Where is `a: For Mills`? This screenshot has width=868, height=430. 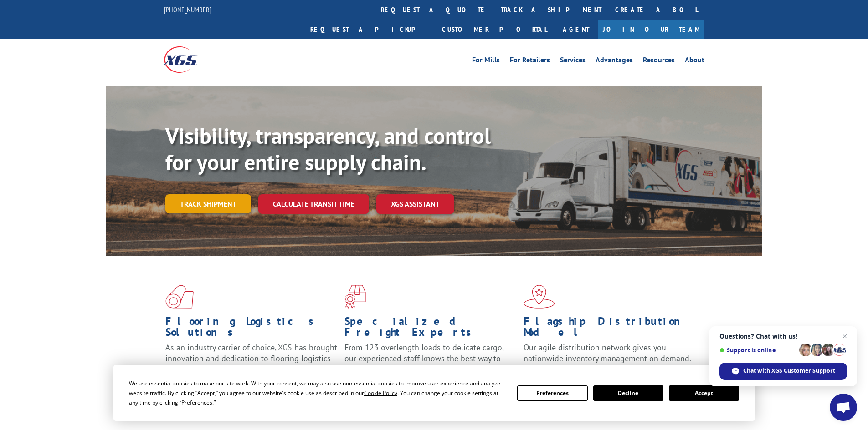 a: For Mills is located at coordinates (486, 61).